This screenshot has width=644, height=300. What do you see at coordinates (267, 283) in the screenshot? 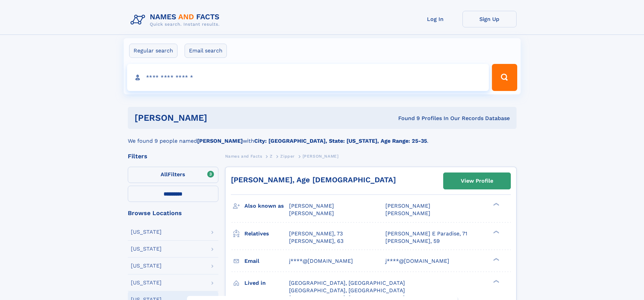
I see `h3: Lived in` at bounding box center [267, 283].